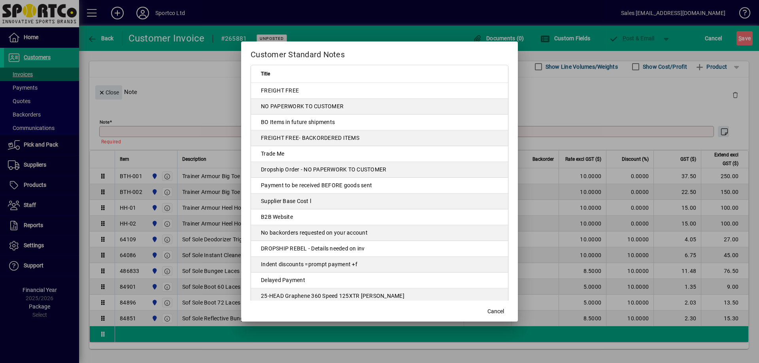  I want to click on td: Trade Me, so click(379, 154).